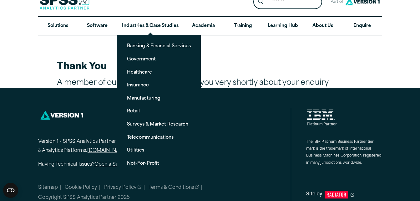 The width and height of the screenshot is (420, 201). What do you see at coordinates (336, 194) in the screenshot?
I see `svg: Radiator Digital` at bounding box center [336, 194].